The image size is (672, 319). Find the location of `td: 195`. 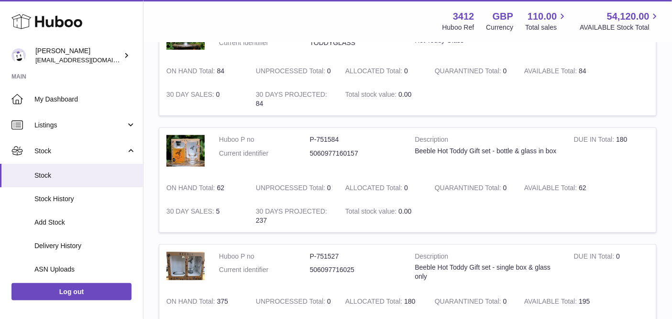

td: 195 is located at coordinates (562, 301).